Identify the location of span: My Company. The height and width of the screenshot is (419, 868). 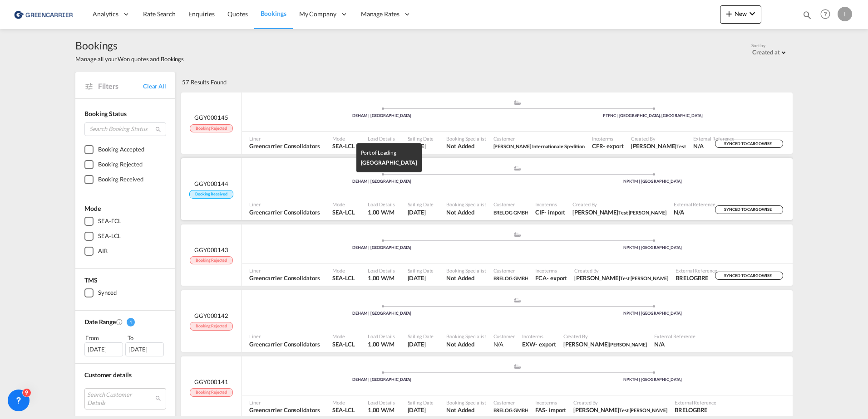
(317, 14).